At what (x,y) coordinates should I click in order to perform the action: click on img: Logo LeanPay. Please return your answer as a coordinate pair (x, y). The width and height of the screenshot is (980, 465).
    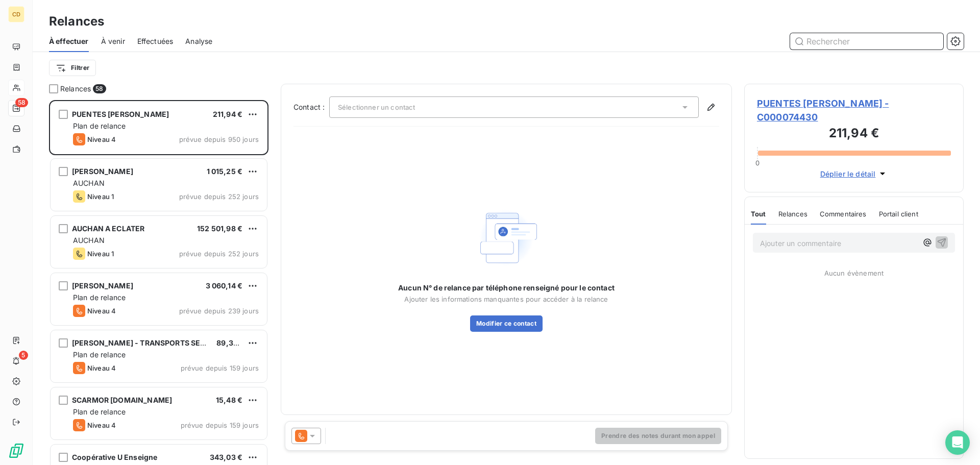
    Looking at the image, I should click on (16, 450).